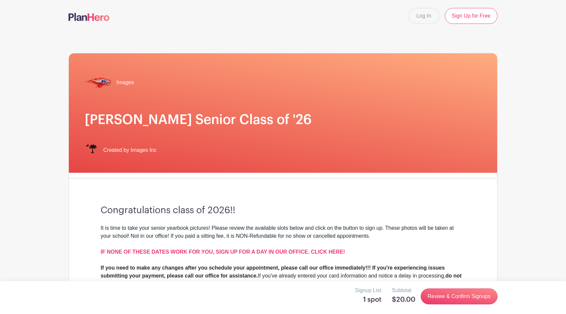  Describe the element at coordinates (89, 17) in the screenshot. I see `img: logo-507f7623f17ff9eddc593b1ce0a138ce2505c220e1c5a4e2b4648c50719b7d32.svg` at that location.